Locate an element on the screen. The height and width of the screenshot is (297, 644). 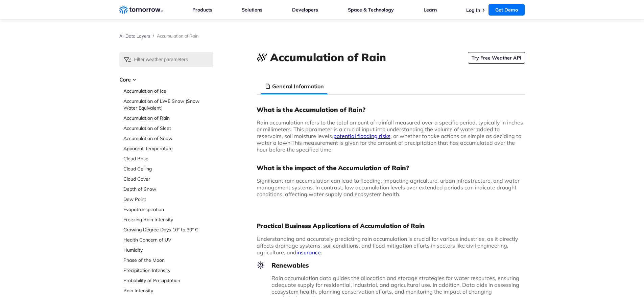
a: Depth of Snow is located at coordinates (168, 189).